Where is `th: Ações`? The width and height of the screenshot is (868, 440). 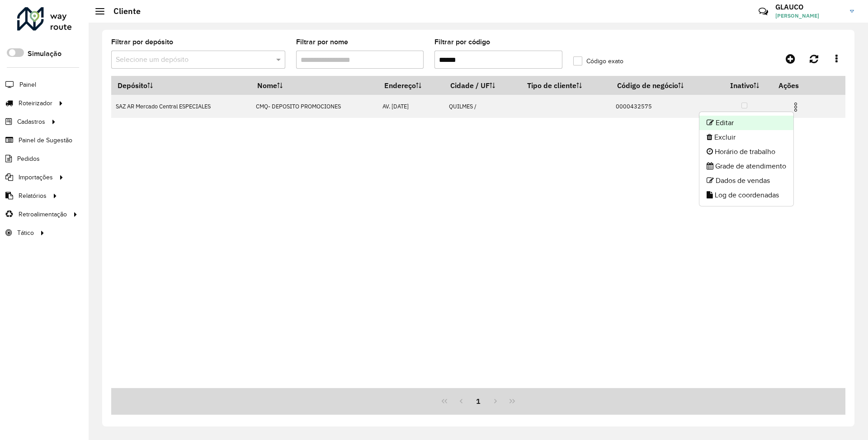
th: Ações is located at coordinates (799, 85).